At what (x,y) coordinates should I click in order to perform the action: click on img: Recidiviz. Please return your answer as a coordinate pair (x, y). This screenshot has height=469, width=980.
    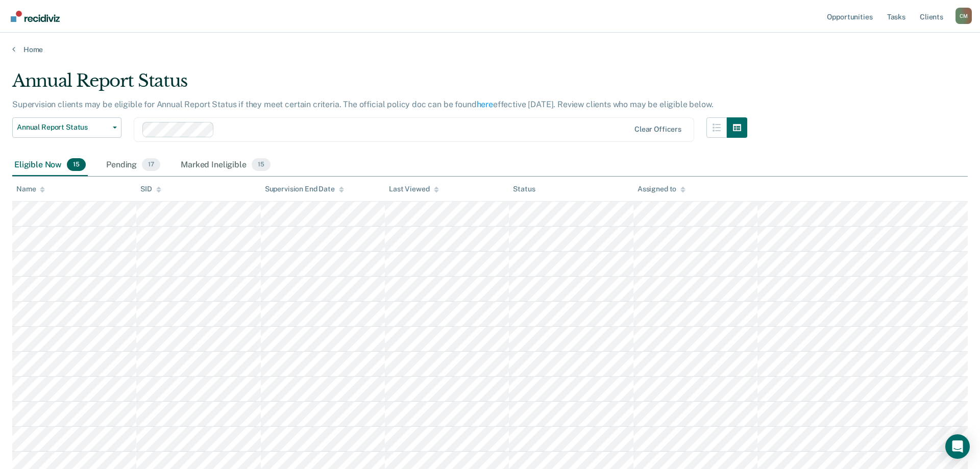
    Looking at the image, I should click on (35, 16).